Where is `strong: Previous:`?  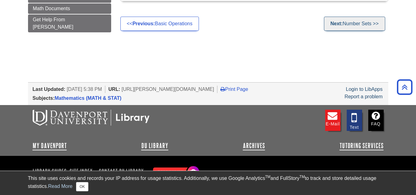
strong: Previous: is located at coordinates (143, 23).